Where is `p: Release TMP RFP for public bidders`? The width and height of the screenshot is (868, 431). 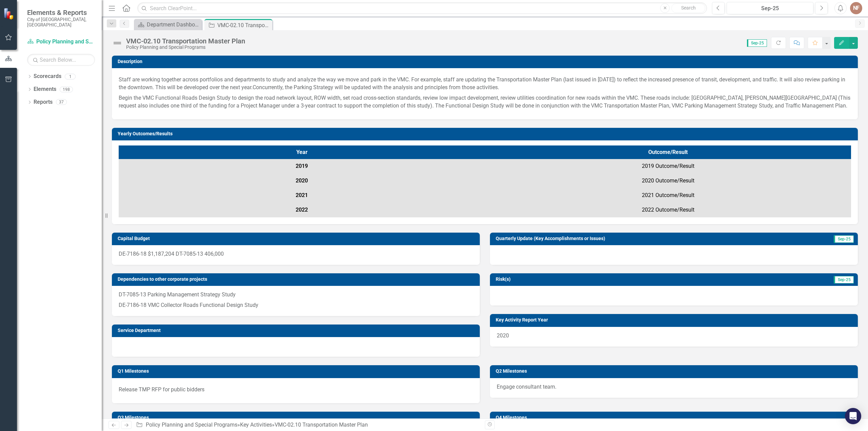
p: Release TMP RFP for public bidders is located at coordinates (296, 390).